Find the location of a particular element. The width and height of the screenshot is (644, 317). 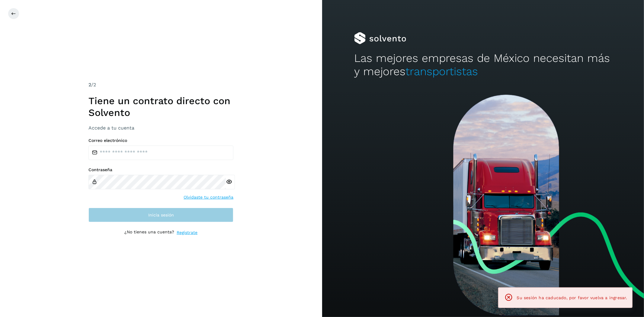

span: Su sesión ha caducado, por favor vuelva a ingresar. is located at coordinates (572, 298).